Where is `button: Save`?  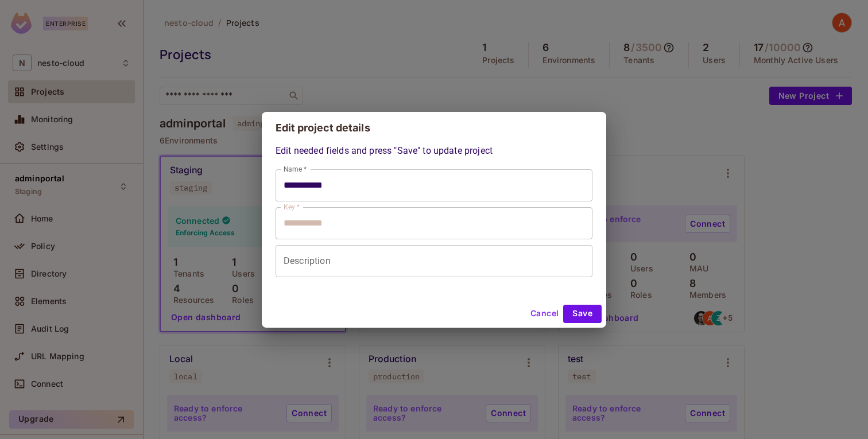 button: Save is located at coordinates (583, 314).